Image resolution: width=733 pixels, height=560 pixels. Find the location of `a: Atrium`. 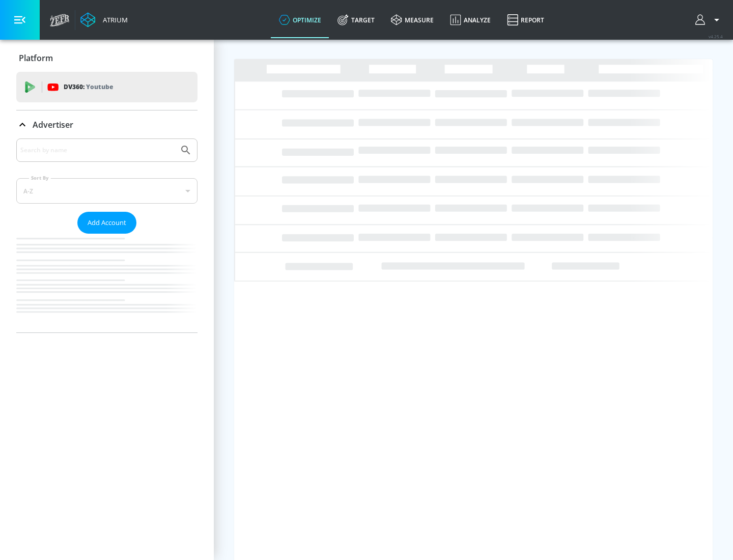

a: Atrium is located at coordinates (104, 20).